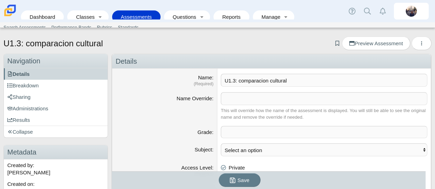 The image size is (435, 189). Describe the element at coordinates (28, 108) in the screenshot. I see `span: Administrations` at that location.